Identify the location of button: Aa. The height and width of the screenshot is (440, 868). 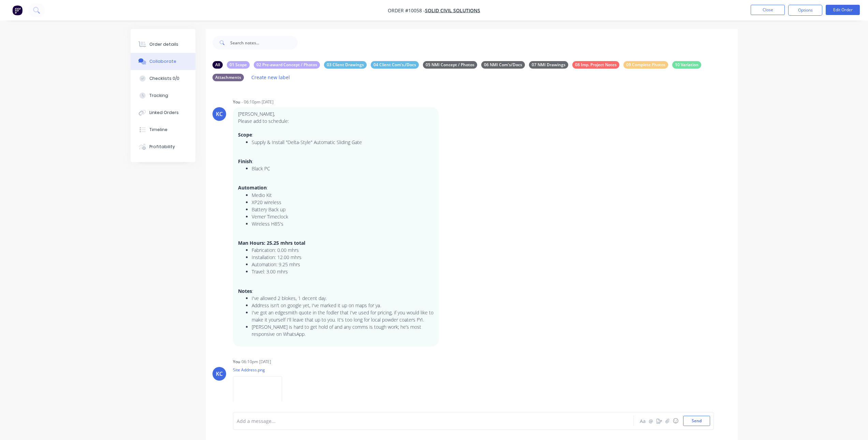
(643, 421).